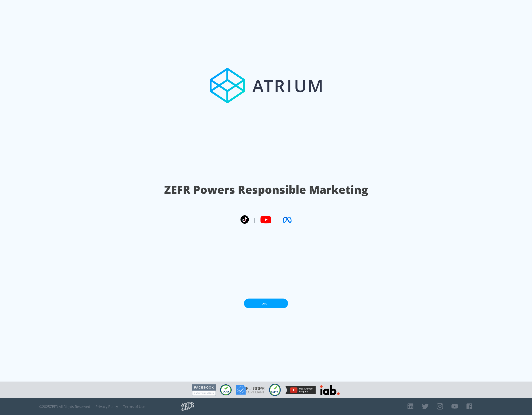 The image size is (532, 415). What do you see at coordinates (275, 390) in the screenshot?
I see `img: COPPA Compliant` at bounding box center [275, 390].